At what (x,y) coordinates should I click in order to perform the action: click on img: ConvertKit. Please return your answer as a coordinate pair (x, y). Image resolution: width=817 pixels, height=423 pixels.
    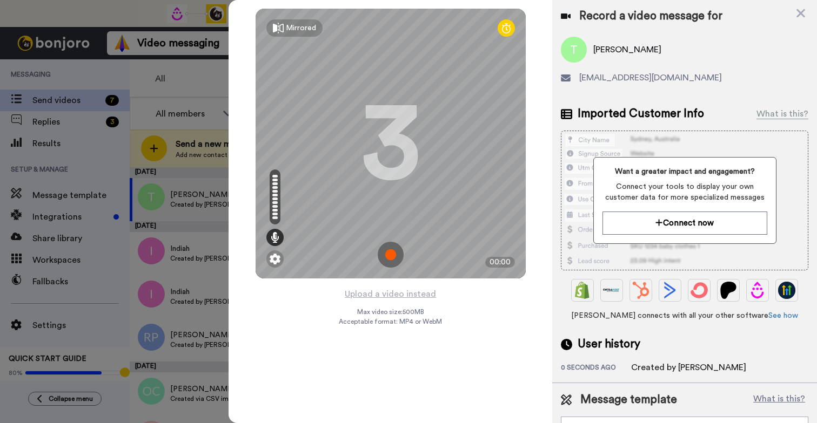
    Looking at the image, I should click on (699, 291).